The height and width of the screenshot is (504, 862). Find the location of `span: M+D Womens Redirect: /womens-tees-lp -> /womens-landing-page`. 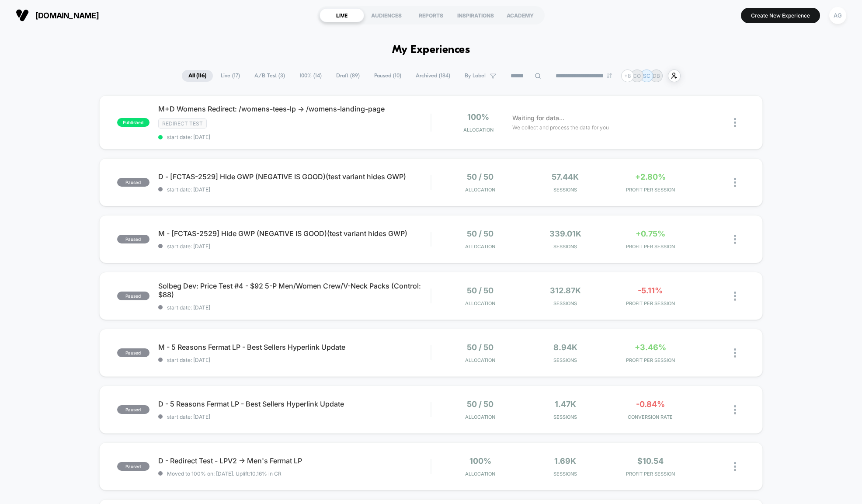

span: M+D Womens Redirect: /womens-tees-lp -> /womens-landing-page is located at coordinates (294, 109).